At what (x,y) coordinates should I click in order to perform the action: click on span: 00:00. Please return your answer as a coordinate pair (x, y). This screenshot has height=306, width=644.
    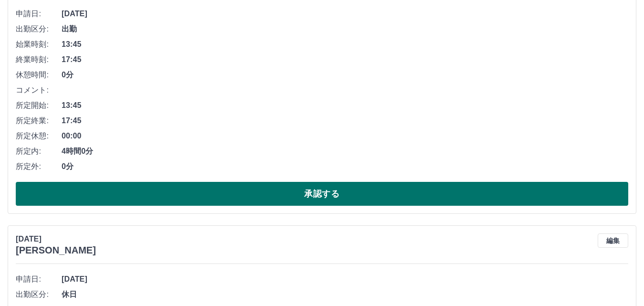
    Looking at the image, I should click on (345, 136).